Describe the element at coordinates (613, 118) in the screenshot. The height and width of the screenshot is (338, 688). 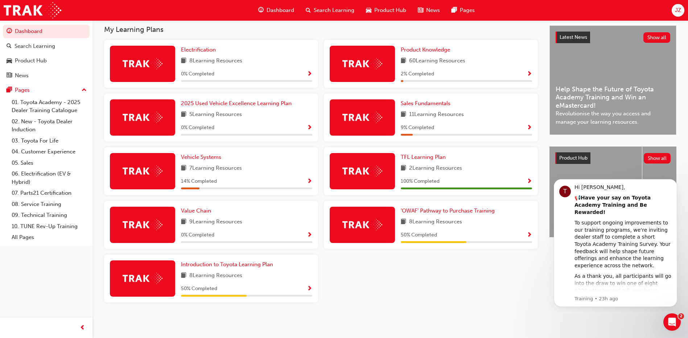
I see `span: Revolutionise the way you access and manage your learning resources.` at that location.